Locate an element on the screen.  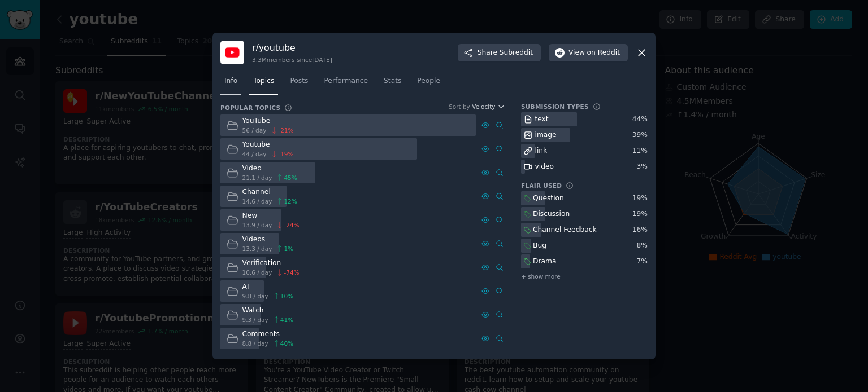
div: Video is located at coordinates (269, 169).